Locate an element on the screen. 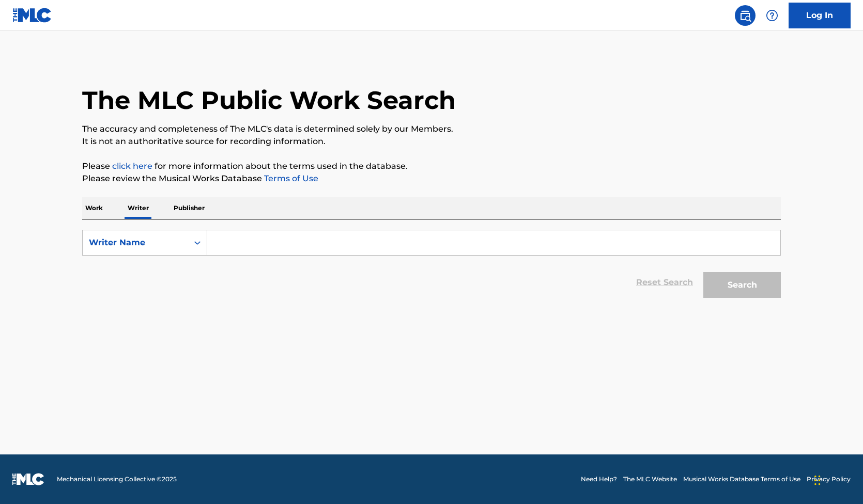 The image size is (863, 504). img: MLC Logo is located at coordinates (32, 15).